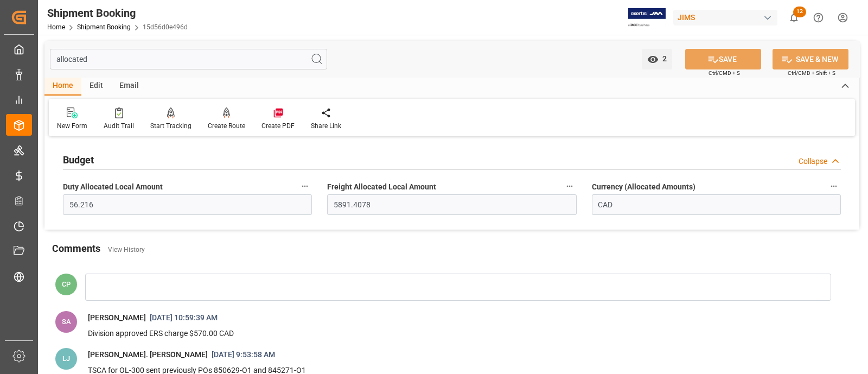 This screenshot has width=868, height=374. I want to click on a: View History, so click(127, 250).